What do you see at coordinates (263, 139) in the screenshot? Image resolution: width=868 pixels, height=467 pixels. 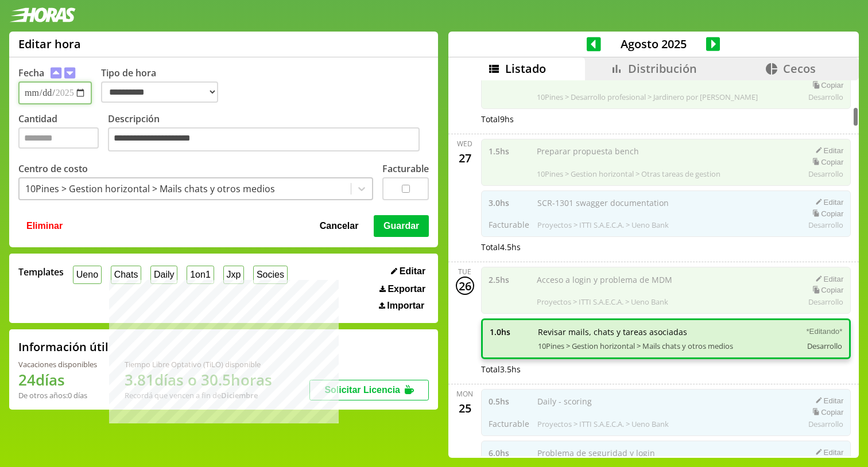 I see `textarea: Descripción` at bounding box center [263, 139].